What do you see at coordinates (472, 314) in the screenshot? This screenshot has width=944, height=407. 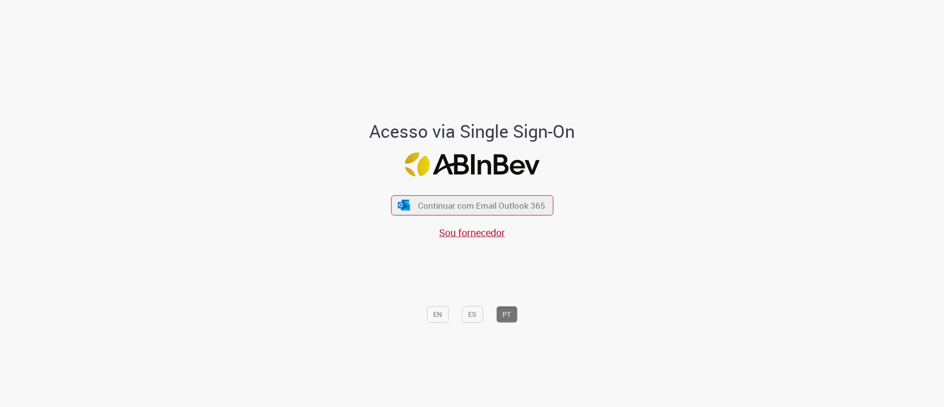 I see `button: ES` at bounding box center [472, 314].